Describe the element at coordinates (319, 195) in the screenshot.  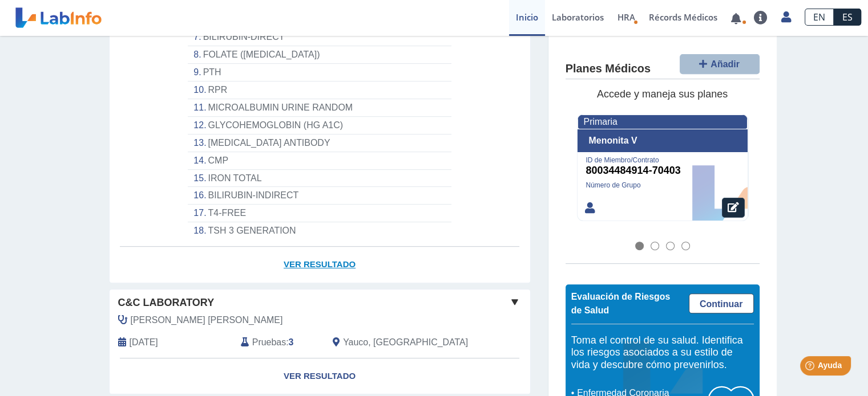
I see `li: BILIRUBIN-INDIRECT` at that location.